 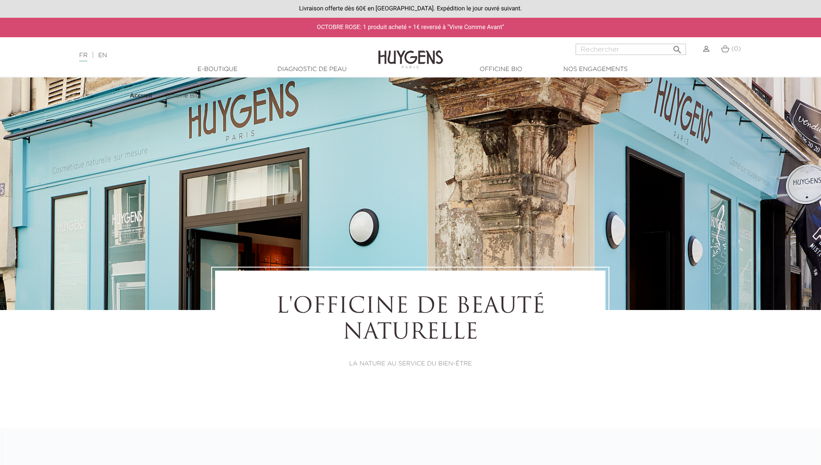 What do you see at coordinates (410, 320) in the screenshot?
I see `h1: L'OFFICINE DE BEAUTÉ NATURELLE` at bounding box center [410, 320].